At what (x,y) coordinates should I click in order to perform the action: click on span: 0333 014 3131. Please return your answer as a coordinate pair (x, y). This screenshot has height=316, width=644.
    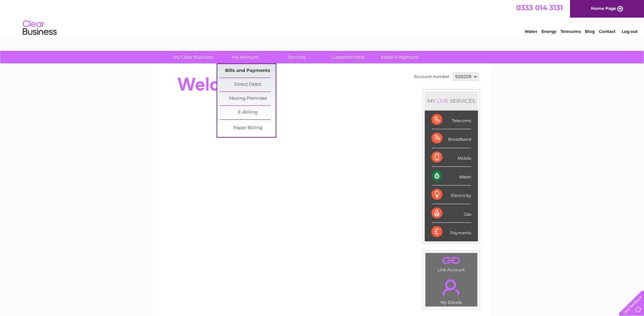
    Looking at the image, I should click on (540, 8).